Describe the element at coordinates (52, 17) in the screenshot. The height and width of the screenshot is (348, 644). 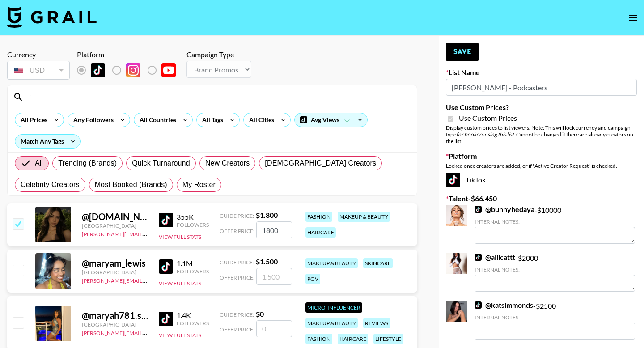
I see `img: Grail Talent` at that location.